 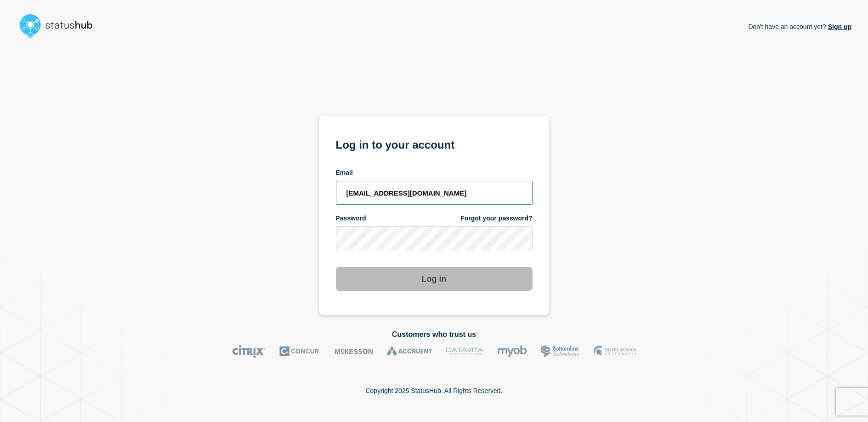 I want to click on a: Sign up, so click(x=839, y=27).